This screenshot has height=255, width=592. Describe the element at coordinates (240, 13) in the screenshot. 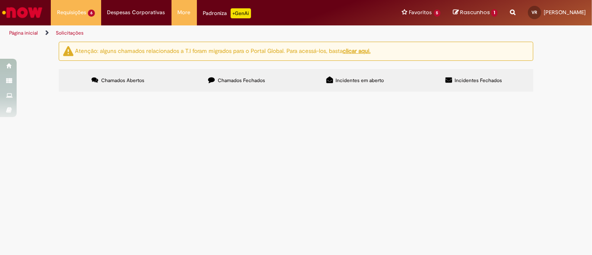

I see `p: +GenAi` at that location.